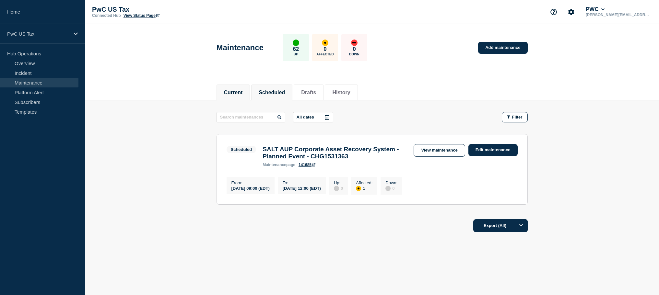  I want to click on p: Down, so click(354, 54).